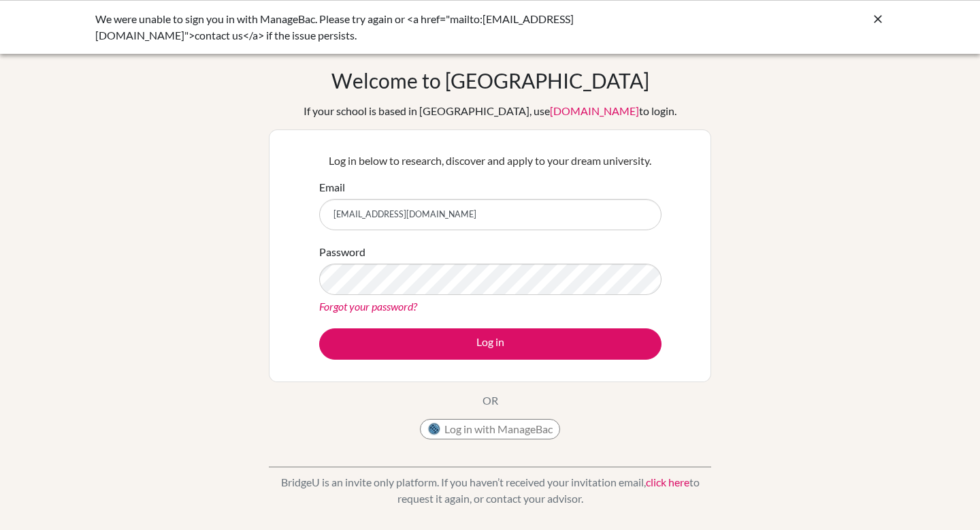  What do you see at coordinates (368, 306) in the screenshot?
I see `a: Forgot your password?` at bounding box center [368, 306].